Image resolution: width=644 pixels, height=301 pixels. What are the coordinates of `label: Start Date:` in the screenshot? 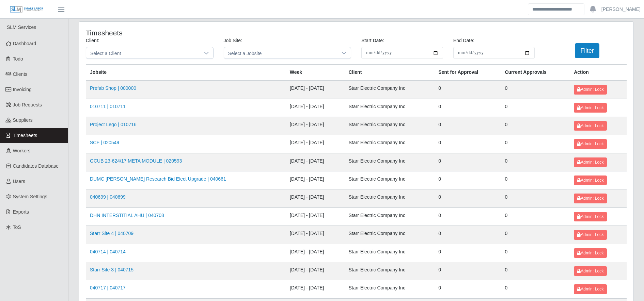 It's located at (373, 41).